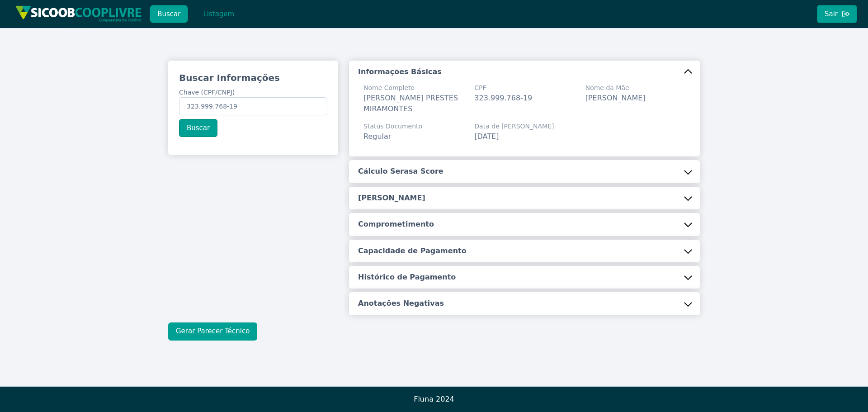  I want to click on button: Informações Básicas, so click(524, 72).